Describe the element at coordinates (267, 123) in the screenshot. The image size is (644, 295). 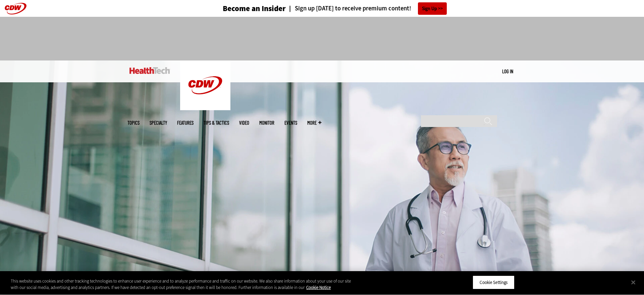
I see `a: MonITor` at that location.